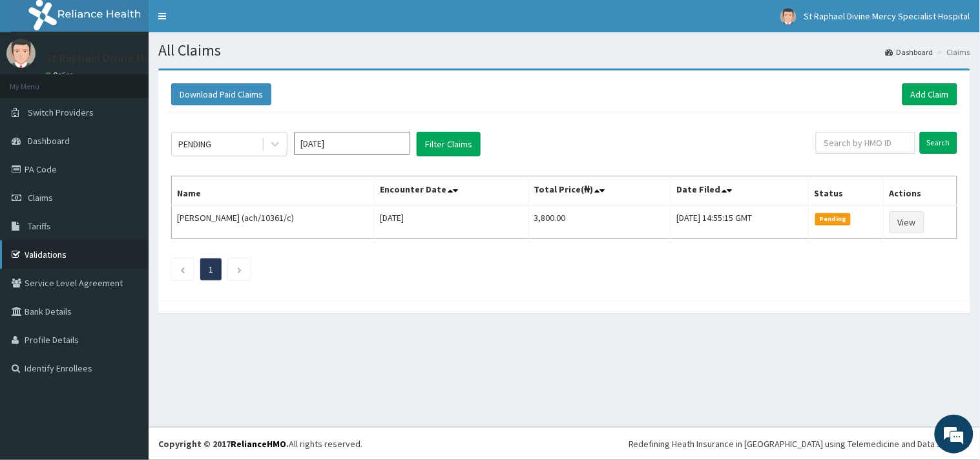 Image resolution: width=980 pixels, height=460 pixels. Describe the element at coordinates (352, 143) in the screenshot. I see `input: Select Month and Year` at that location.